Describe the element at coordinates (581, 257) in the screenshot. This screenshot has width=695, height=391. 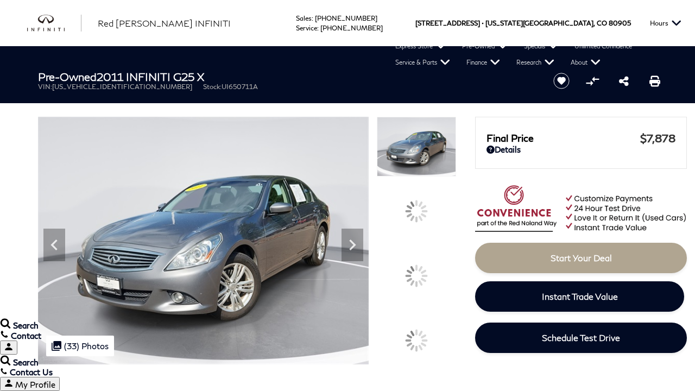
I see `span: Start Your Deal` at that location.